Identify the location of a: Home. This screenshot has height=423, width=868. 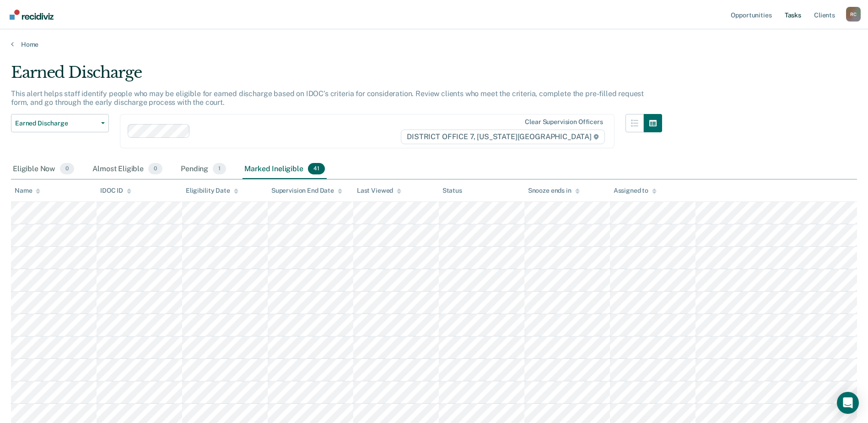
(434, 44).